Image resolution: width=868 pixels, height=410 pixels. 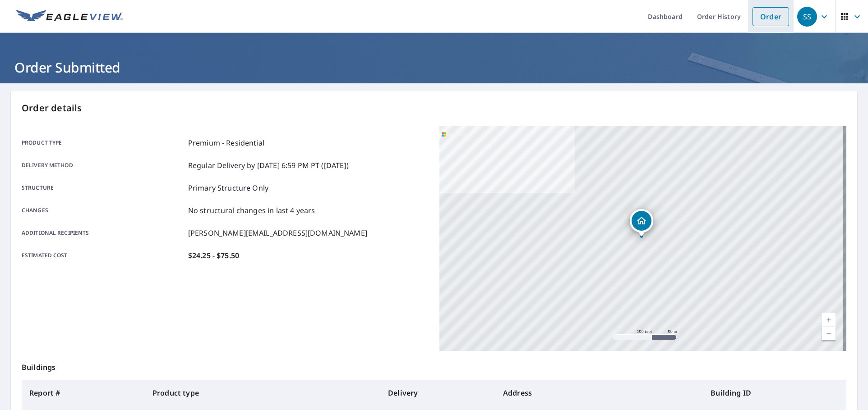 I want to click on th: Building ID, so click(x=774, y=393).